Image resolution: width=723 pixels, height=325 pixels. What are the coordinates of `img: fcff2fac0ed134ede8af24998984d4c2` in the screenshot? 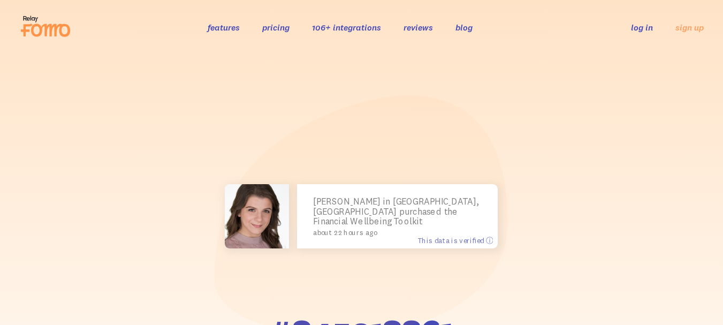 It's located at (257, 216).